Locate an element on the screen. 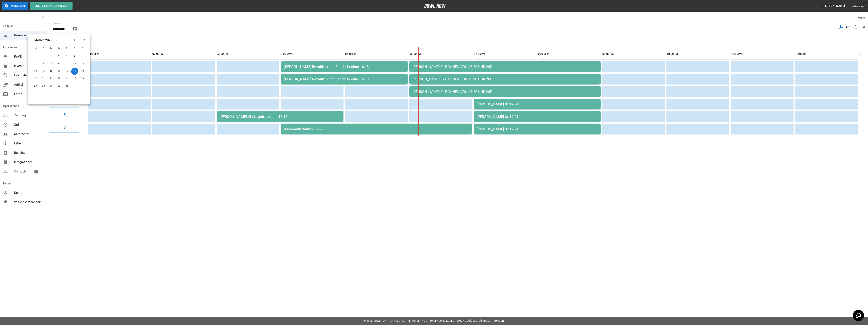 Image resolution: width=868 pixels, height=325 pixels. button: Pausieren is located at coordinates (15, 6).